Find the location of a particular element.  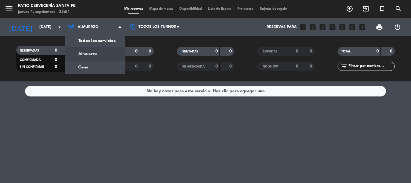

div: No hay notas para este servicio. Haz clic para agregar una is located at coordinates (206, 91).